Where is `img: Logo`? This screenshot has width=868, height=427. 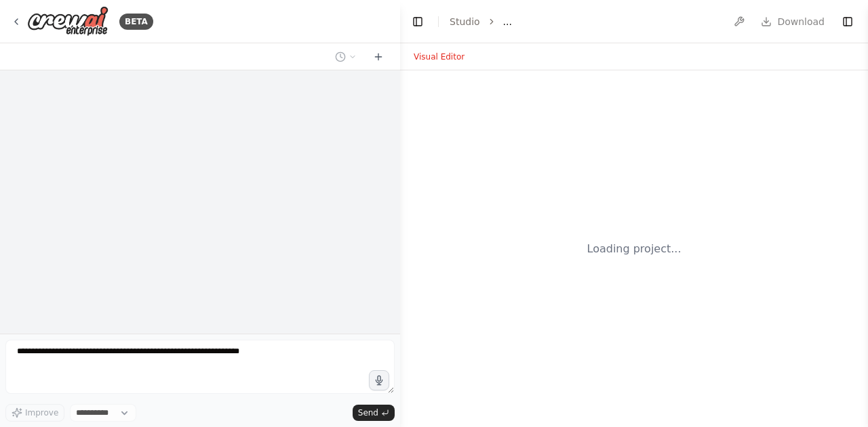
img: Logo is located at coordinates (68, 21).